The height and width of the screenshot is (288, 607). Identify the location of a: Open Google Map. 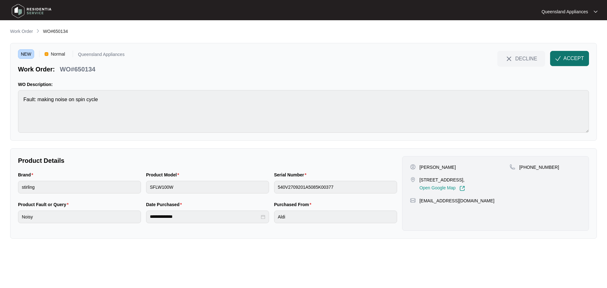
(443, 189).